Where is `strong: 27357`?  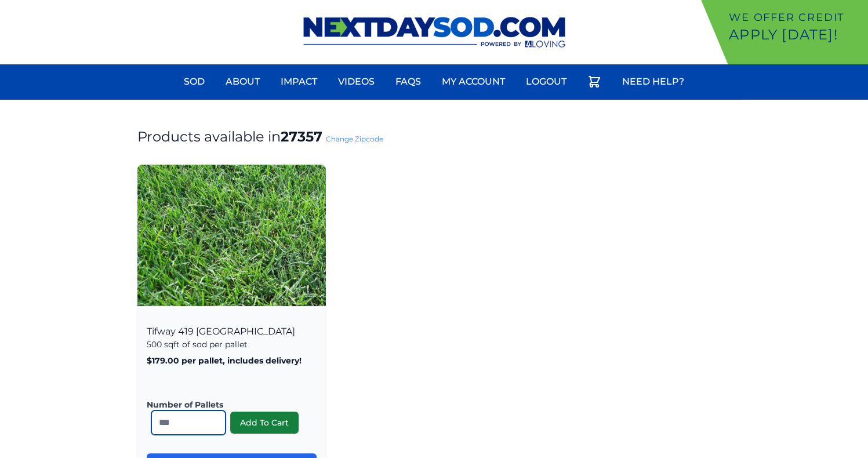 strong: 27357 is located at coordinates (301, 136).